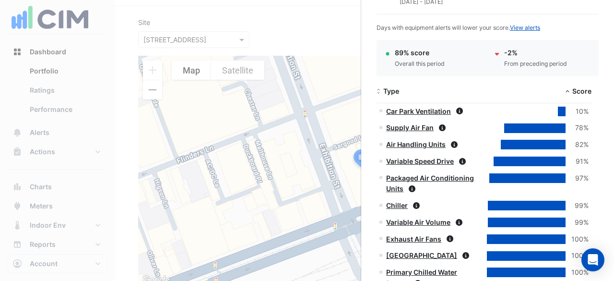  I want to click on div: 10%, so click(577, 111).